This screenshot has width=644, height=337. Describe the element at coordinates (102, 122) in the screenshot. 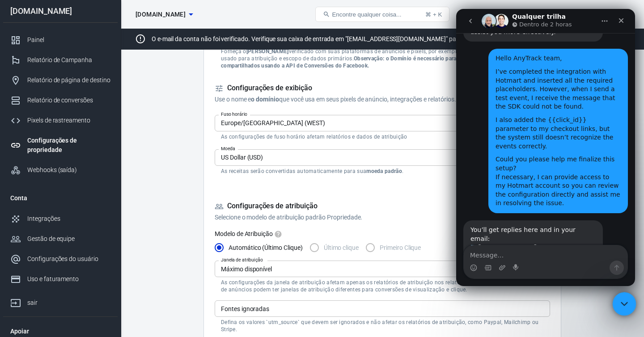

I see `div: Hello AnyTrack team,I’ve completed the integration with Hotmart and inserted all the required pla...` at that location.